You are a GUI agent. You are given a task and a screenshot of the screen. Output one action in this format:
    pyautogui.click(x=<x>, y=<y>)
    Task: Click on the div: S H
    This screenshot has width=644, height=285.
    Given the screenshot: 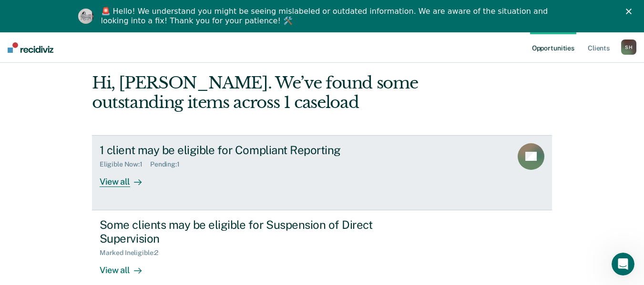 What is the action you would take?
    pyautogui.click(x=629, y=47)
    